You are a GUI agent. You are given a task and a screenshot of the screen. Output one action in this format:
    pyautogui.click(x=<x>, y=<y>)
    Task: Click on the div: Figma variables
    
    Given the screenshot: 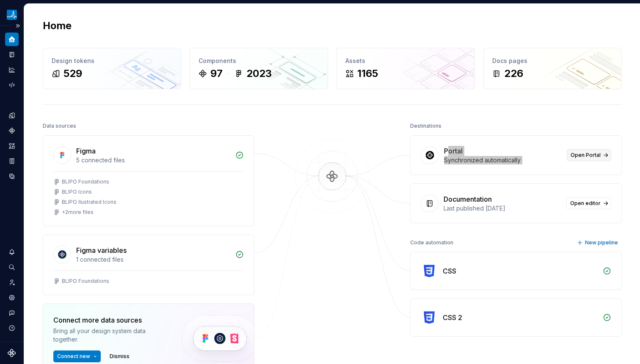 What is the action you would take?
    pyautogui.click(x=101, y=250)
    